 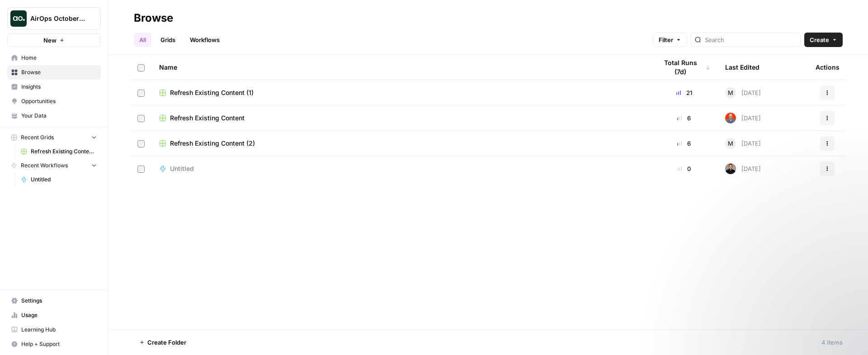 What do you see at coordinates (750, 39) in the screenshot?
I see `input: Search` at bounding box center [750, 39].